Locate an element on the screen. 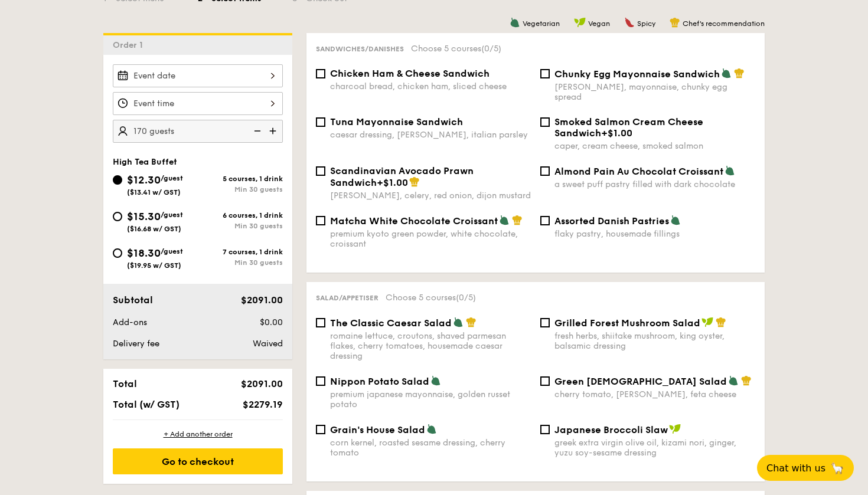  input: $12.30/guest($13.41 w/ GST)5 courses, 1 drinkMin 30 guests is located at coordinates (117, 180).